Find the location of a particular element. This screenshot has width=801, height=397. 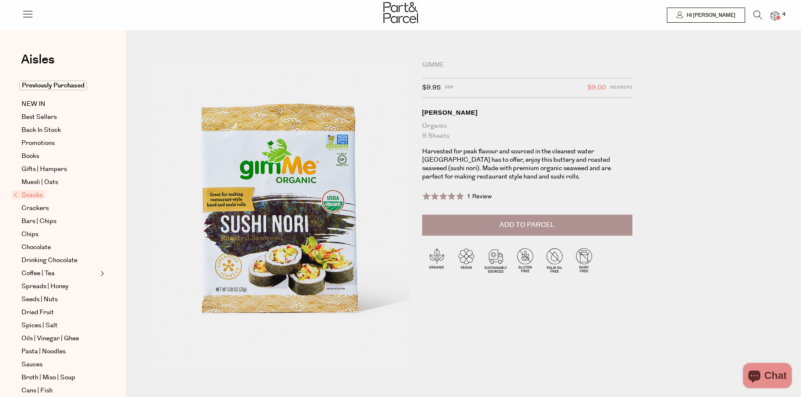

a: Oils | Vinegar | Ghee is located at coordinates (60, 339).